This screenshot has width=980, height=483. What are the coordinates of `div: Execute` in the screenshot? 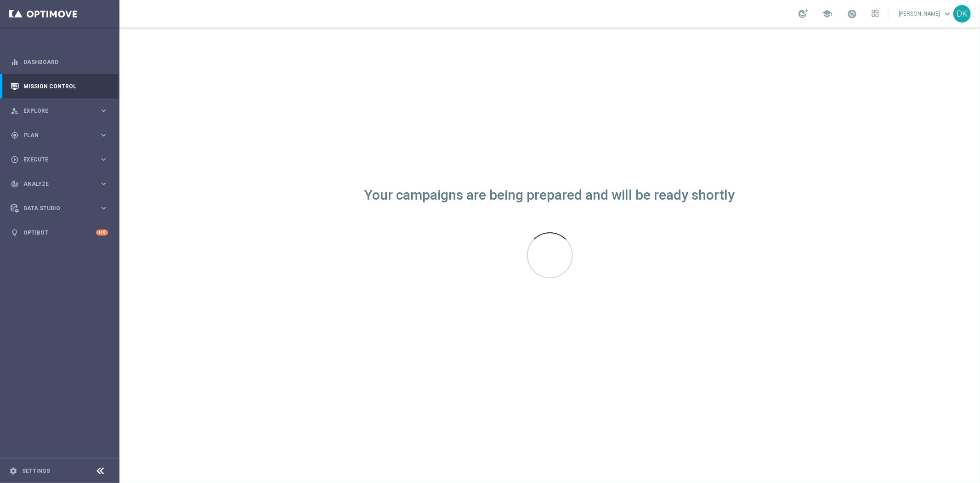 It's located at (54, 159).